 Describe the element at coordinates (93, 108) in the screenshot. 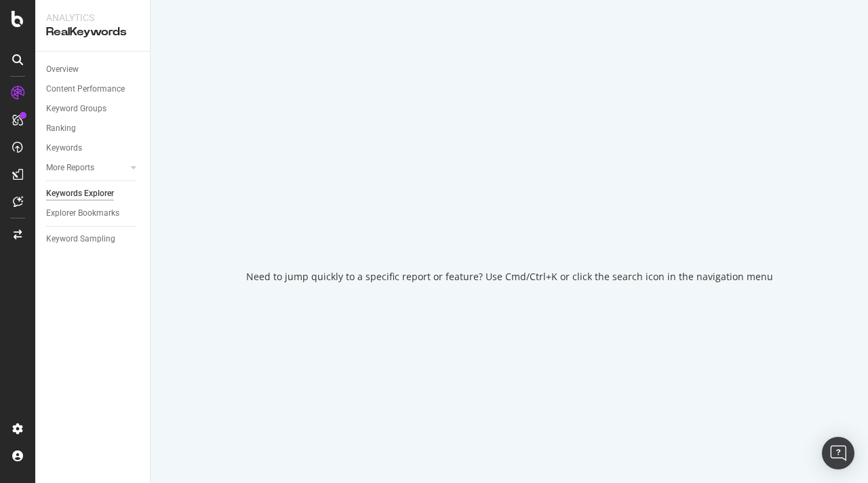

I see `a: Keyword Groups` at that location.